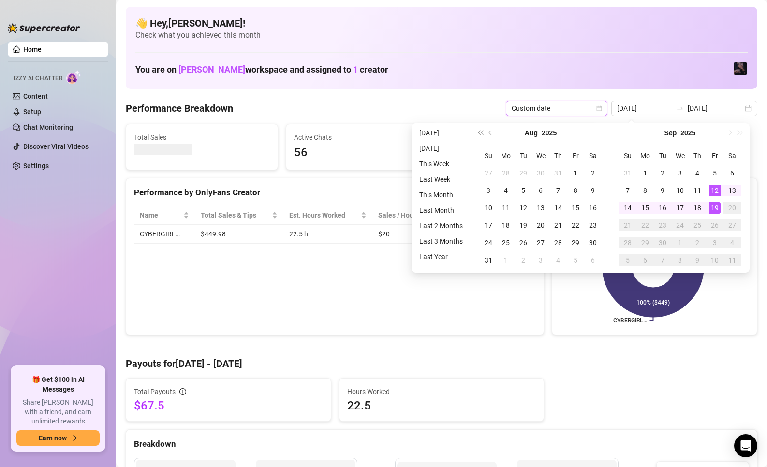 The image size is (767, 467). What do you see at coordinates (73, 77) in the screenshot?
I see `img: AI Chatter` at bounding box center [73, 77].